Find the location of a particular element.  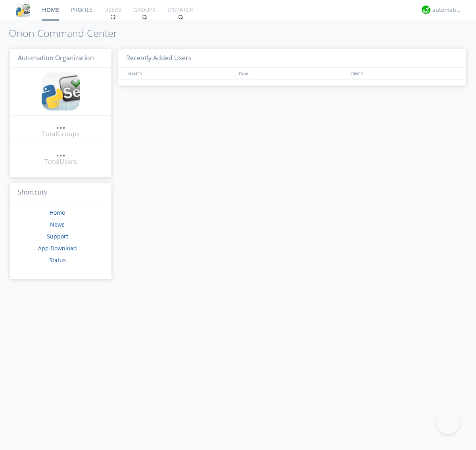

div: automation+atlas is located at coordinates (447, 10).